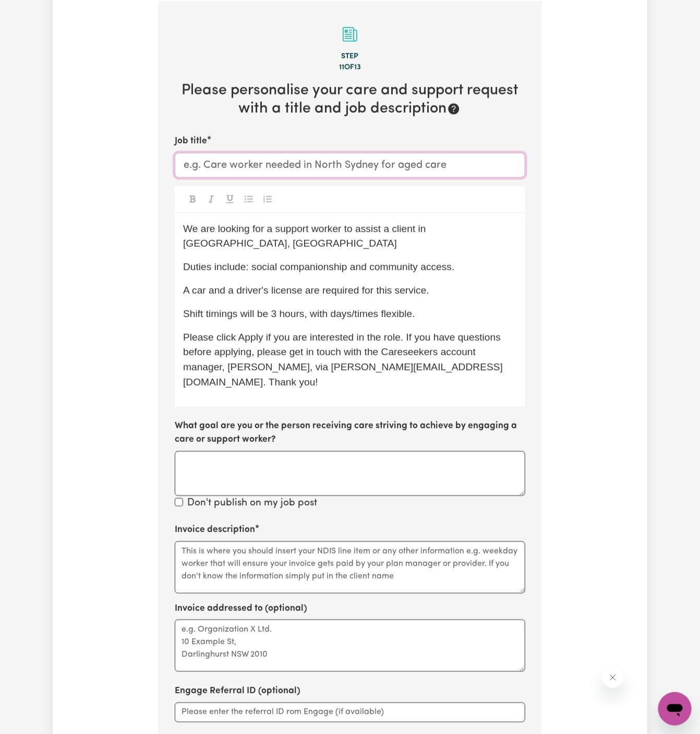 This screenshot has height=734, width=700. I want to click on div: Step, so click(350, 56).